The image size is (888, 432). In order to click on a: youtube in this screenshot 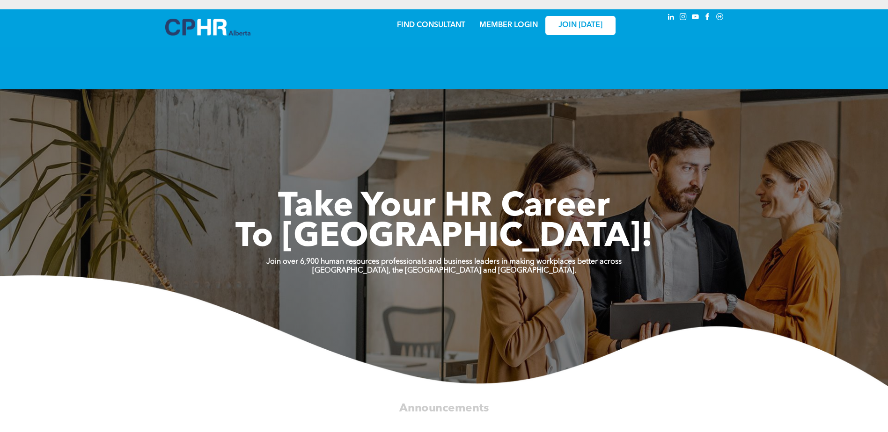, I will do `click(695, 18)`.